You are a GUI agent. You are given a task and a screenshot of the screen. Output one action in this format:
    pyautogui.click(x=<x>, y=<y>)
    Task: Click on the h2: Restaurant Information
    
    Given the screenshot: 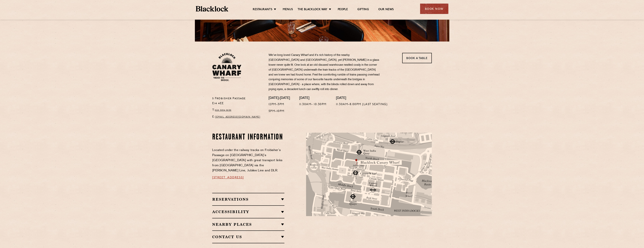 What is the action you would take?
    pyautogui.click(x=248, y=137)
    